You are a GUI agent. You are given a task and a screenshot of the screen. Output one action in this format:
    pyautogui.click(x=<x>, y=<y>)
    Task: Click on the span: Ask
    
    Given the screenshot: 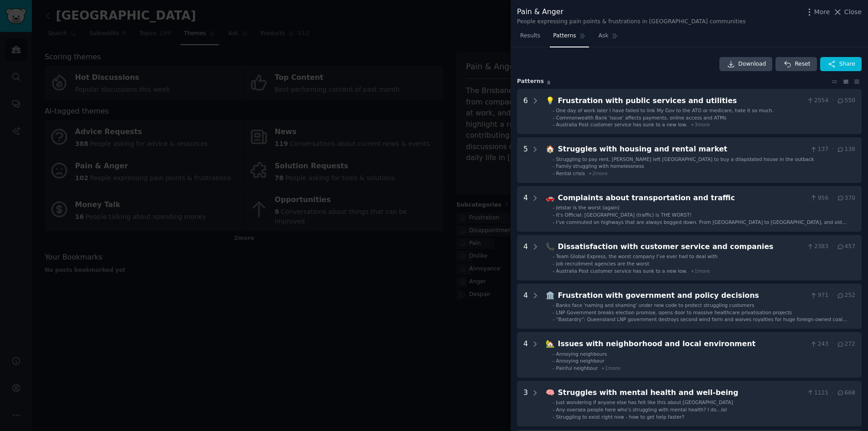 What is the action you would take?
    pyautogui.click(x=604, y=36)
    